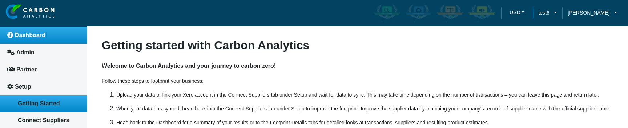 The image size is (628, 128). I want to click on h3: Getting started with Carbon Analytics, so click(357, 45).